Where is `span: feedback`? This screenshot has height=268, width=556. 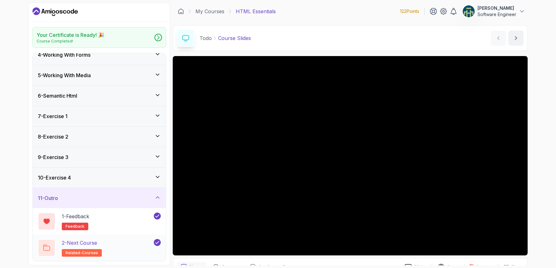 span: feedback is located at coordinates (75, 227).